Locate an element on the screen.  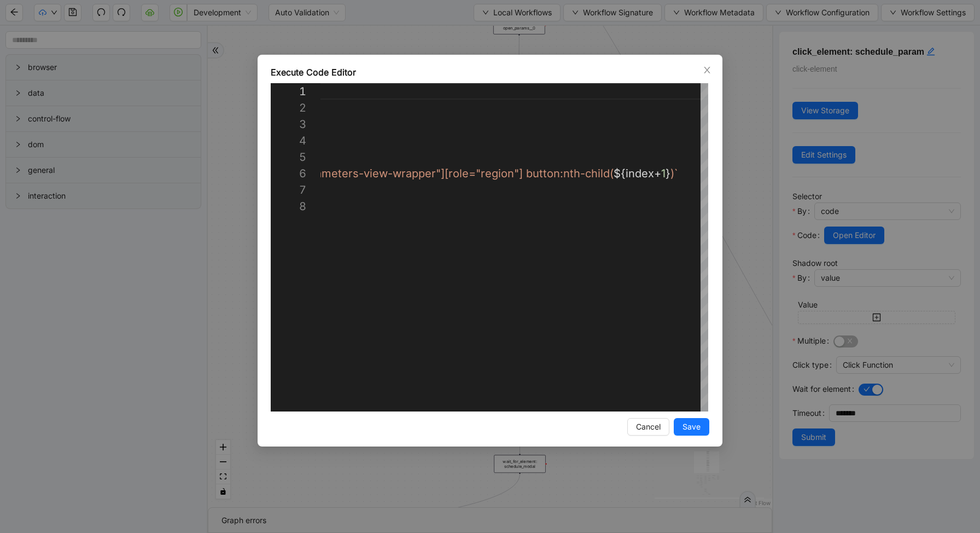
div: 3 is located at coordinates (288, 124).